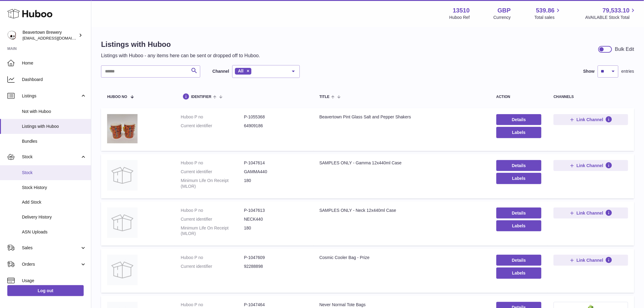 Image resolution: width=644 pixels, height=308 pixels. Describe the element at coordinates (54, 142) in the screenshot. I see `span: Bundles` at that location.